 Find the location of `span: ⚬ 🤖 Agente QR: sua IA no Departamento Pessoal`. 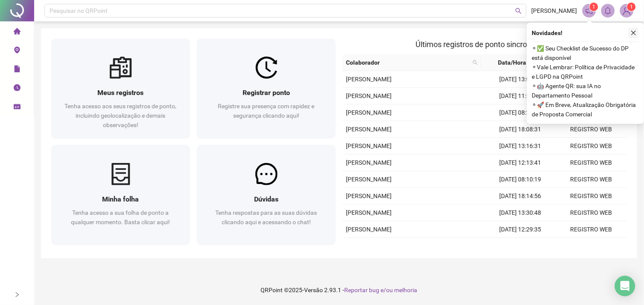

span: ⚬ 🤖 Agente QR: sua IA no Departamento Pessoal is located at coordinates (586, 91).